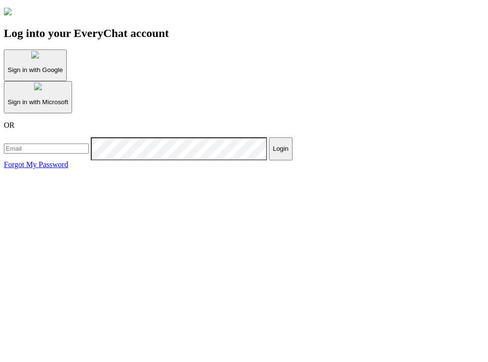  I want to click on button: Login, so click(281, 149).